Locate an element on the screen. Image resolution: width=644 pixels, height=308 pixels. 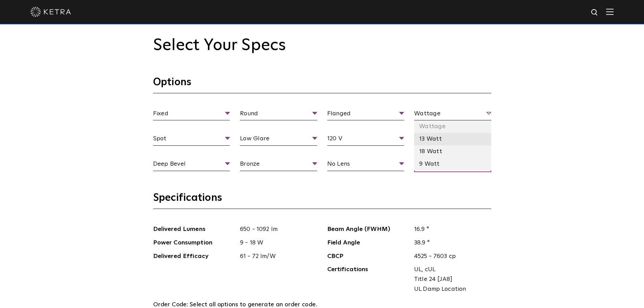
span: Certifications is located at coordinates (368, 279).